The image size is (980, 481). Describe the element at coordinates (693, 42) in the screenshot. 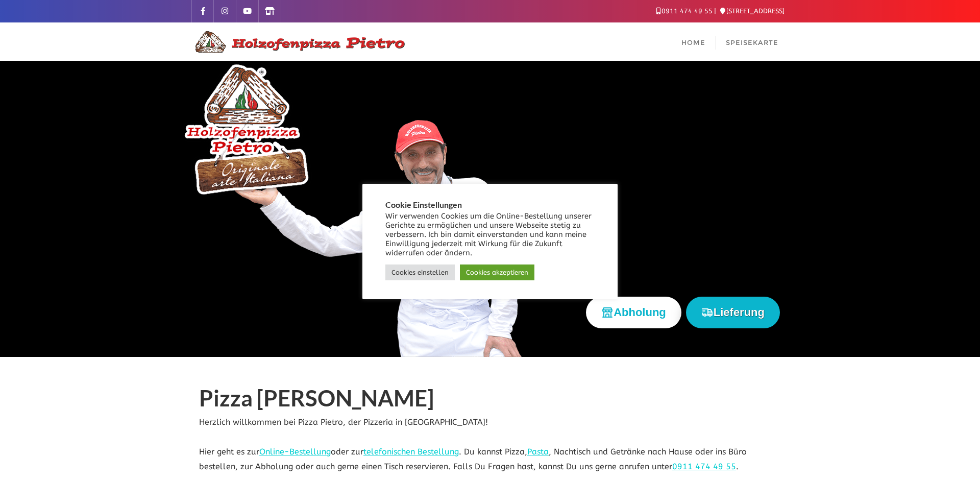

I see `a: Home` at that location.